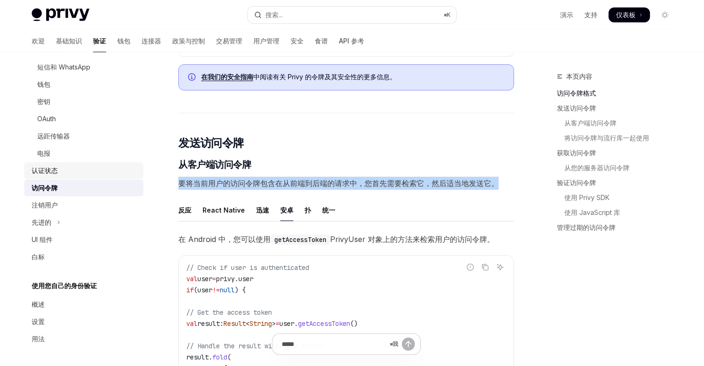 This screenshot has width=704, height=366. I want to click on a: 远距传输器, so click(84, 136).